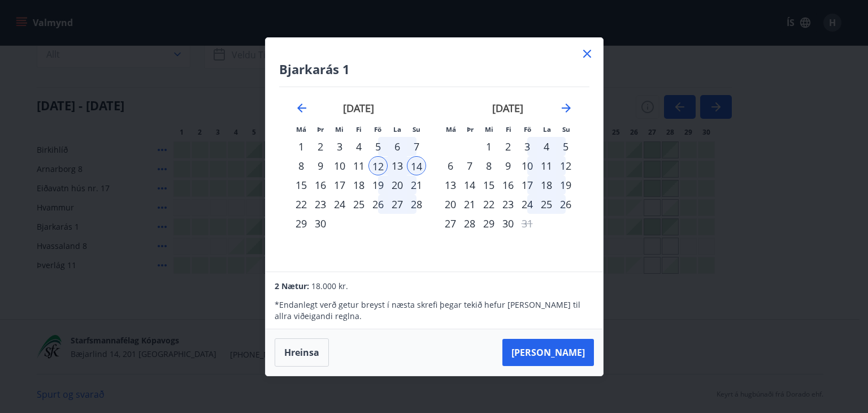 The width and height of the screenshot is (868, 413). I want to click on div: 7, so click(469, 166).